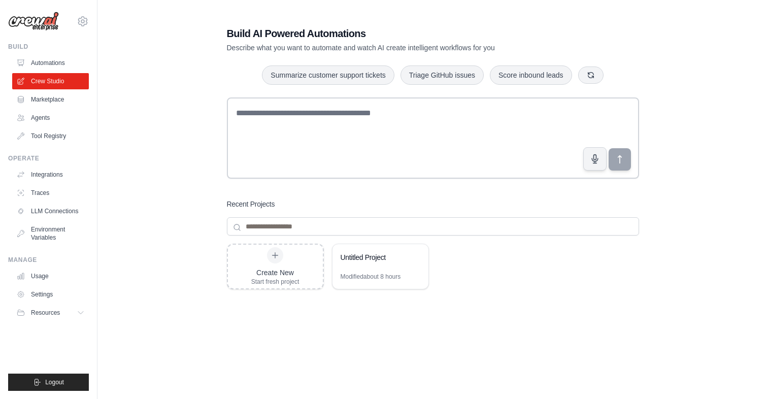  I want to click on button: Summarize customer support tickets, so click(328, 75).